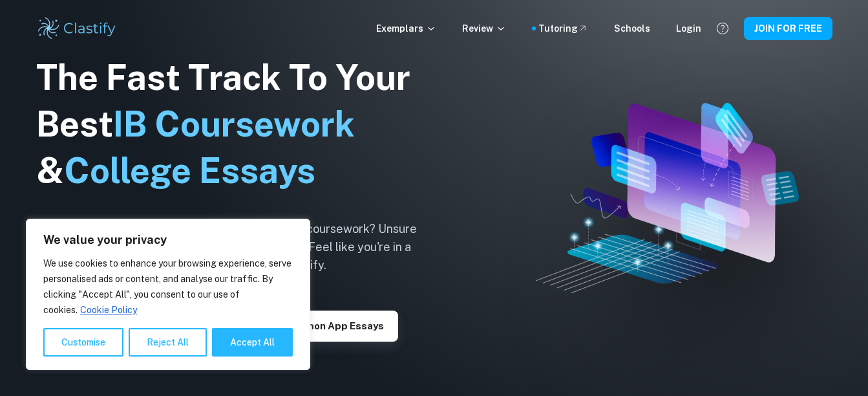 This screenshot has height=396, width=868. I want to click on a: Clastify logo, so click(77, 28).